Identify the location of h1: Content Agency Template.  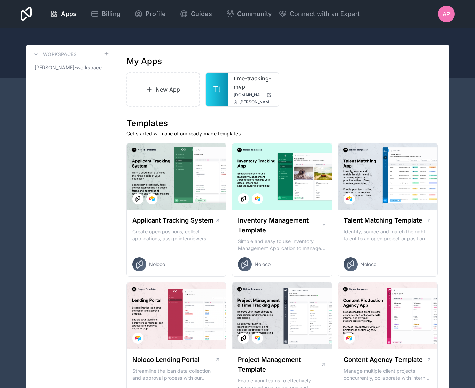
(383, 360).